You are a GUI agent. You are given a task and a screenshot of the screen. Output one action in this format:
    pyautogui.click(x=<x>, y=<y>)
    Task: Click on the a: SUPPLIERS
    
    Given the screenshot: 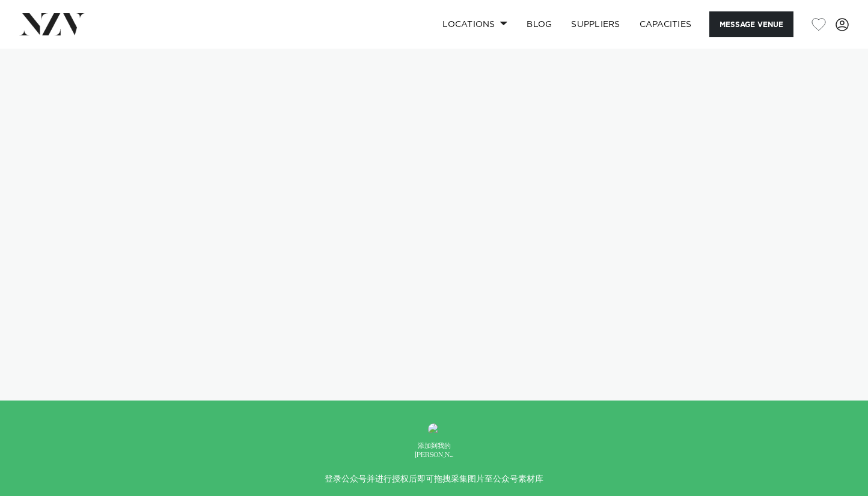 What is the action you would take?
    pyautogui.click(x=595, y=24)
    